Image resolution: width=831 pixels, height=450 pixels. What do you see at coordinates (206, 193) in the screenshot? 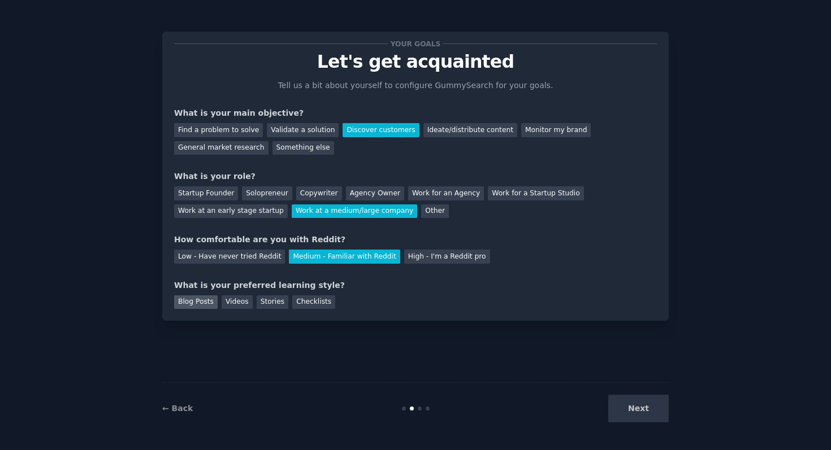
I see `div: Startup Founder` at bounding box center [206, 193].